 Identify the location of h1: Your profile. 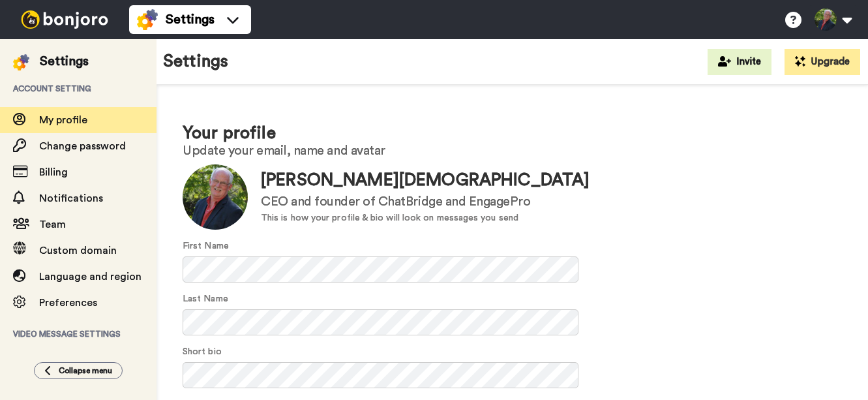
(512, 133).